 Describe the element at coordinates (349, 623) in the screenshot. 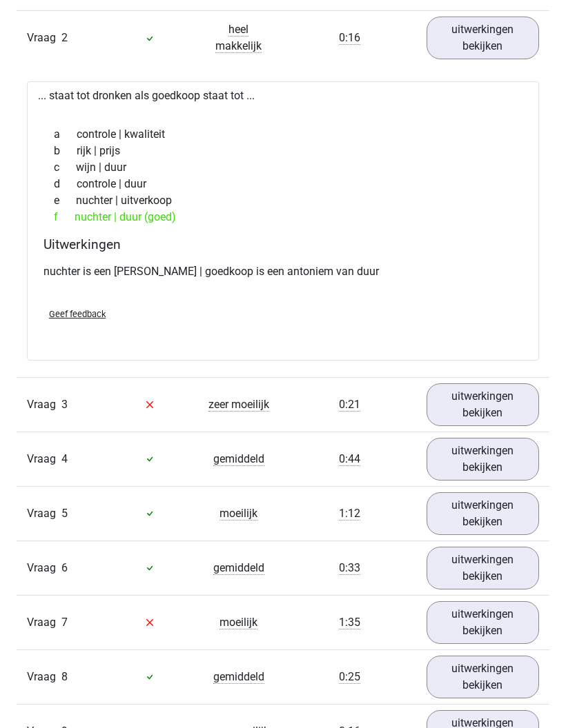

I see `span: 1:35` at that location.